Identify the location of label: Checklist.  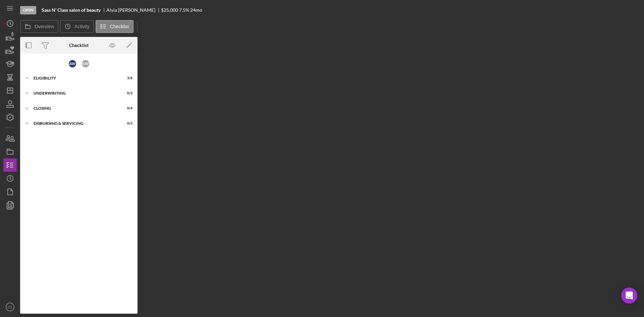
(119, 27).